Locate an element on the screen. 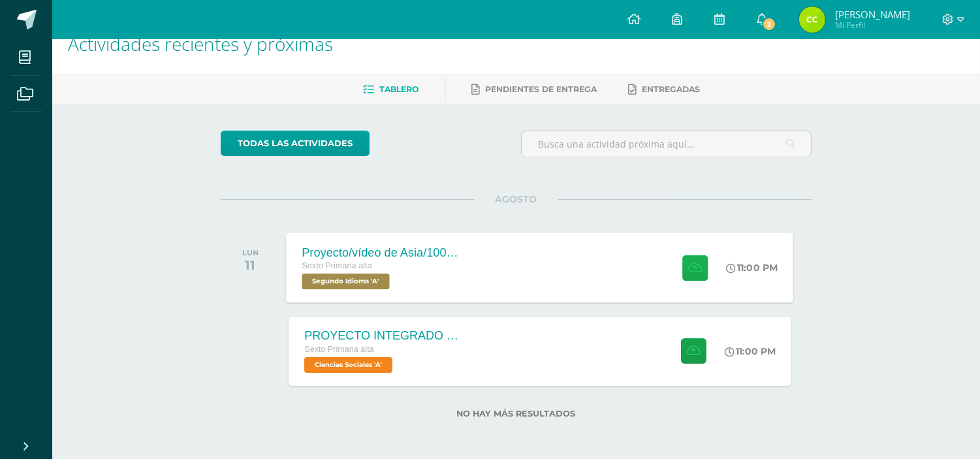  span: Ciencias Sociales 'A' is located at coordinates (348, 365).